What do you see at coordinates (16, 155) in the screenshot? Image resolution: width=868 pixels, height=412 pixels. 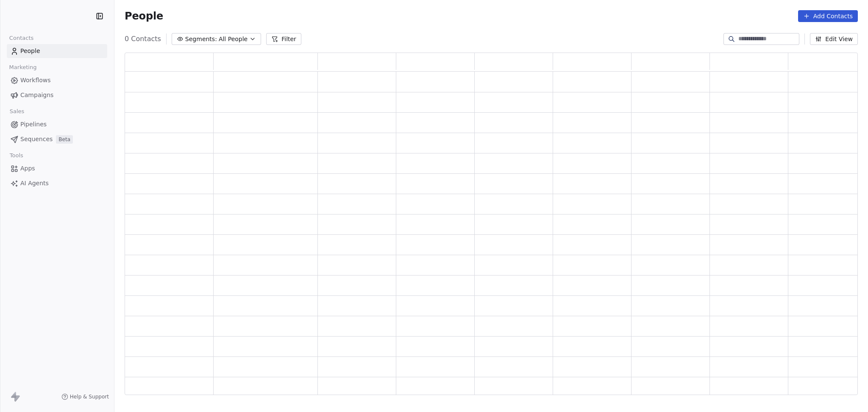 I see `span: Tools` at bounding box center [16, 155].